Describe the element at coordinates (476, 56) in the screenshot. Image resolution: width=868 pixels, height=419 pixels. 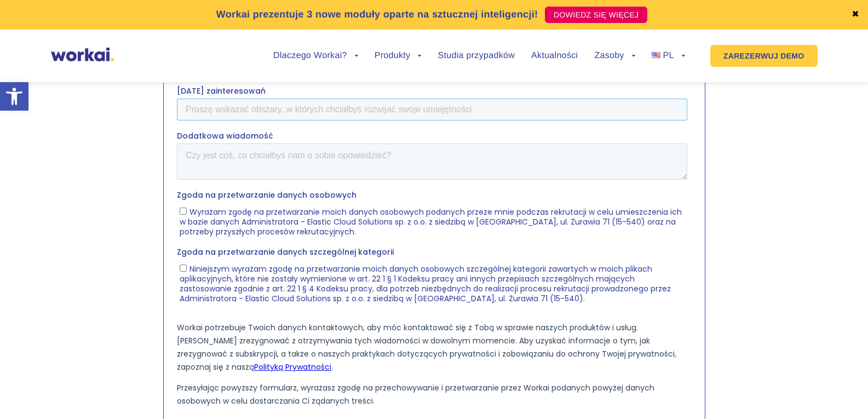
I see `font: Studia przypadków` at that location.